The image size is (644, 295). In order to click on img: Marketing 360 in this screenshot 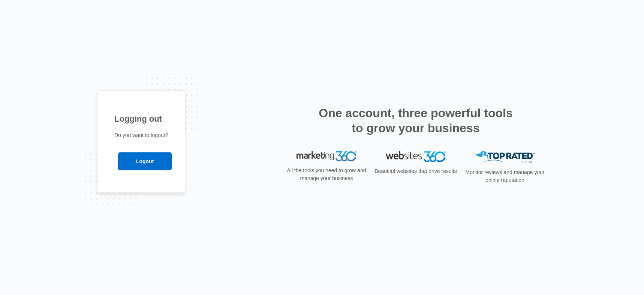, I will do `click(327, 157)`.